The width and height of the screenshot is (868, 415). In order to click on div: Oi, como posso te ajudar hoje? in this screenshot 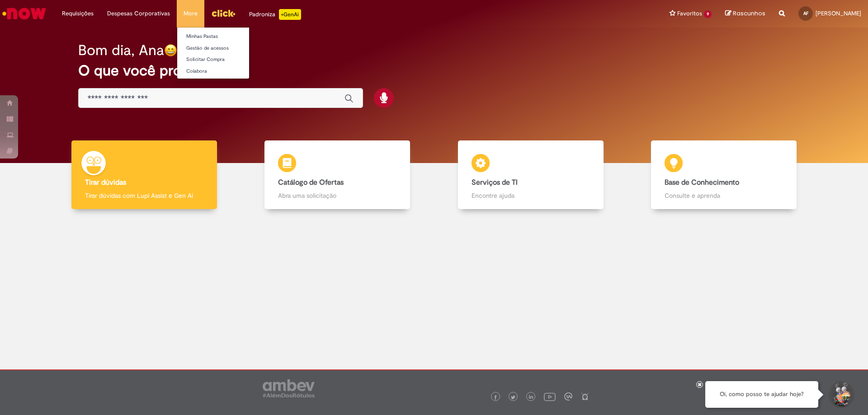, I will do `click(762, 394)`.